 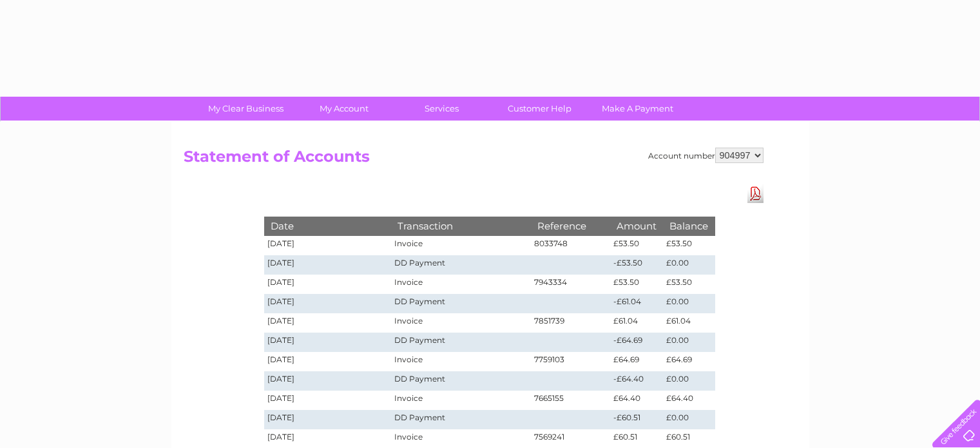 I want to click on div: Account number, so click(x=706, y=155).